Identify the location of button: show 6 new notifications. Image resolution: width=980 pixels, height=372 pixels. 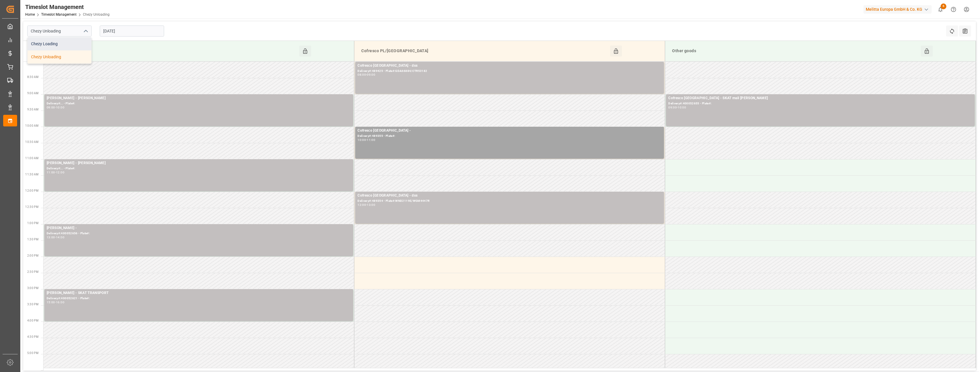
(940, 9).